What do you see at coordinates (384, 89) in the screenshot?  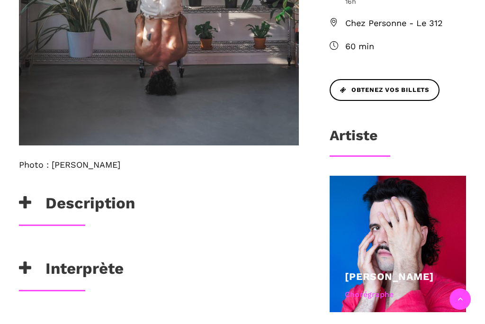 I see `a: Obtenez vos billets` at bounding box center [384, 89].